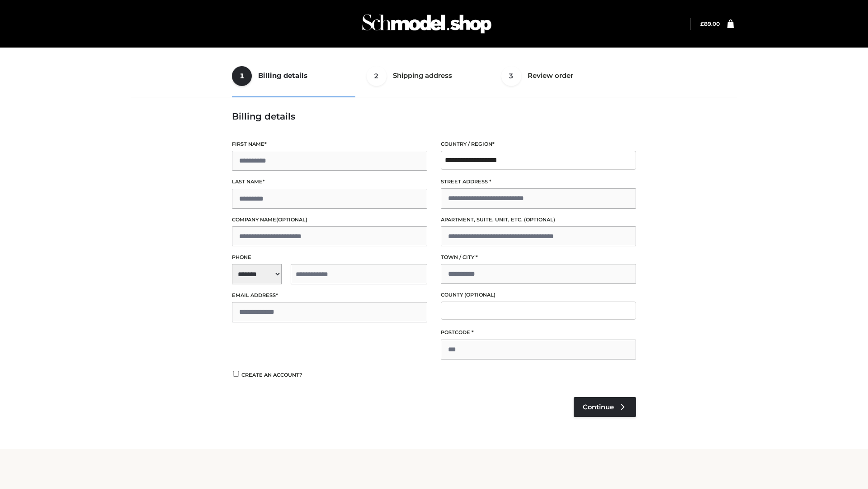 The image size is (868, 489). Describe the element at coordinates (434, 117) in the screenshot. I see `h3: Billing details` at that location.